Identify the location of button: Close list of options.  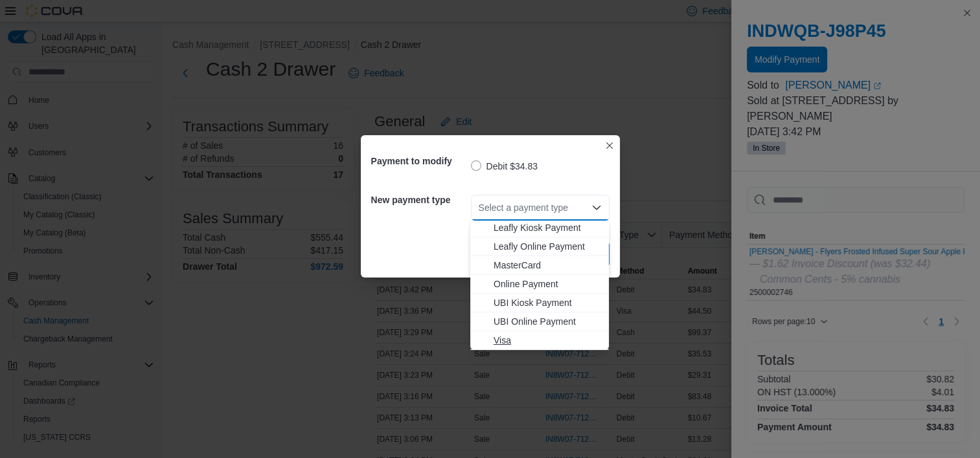
(597, 208).